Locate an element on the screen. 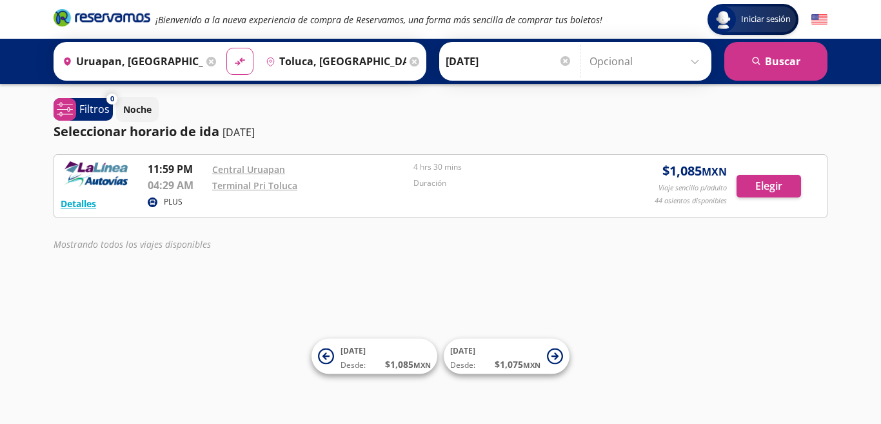 This screenshot has width=881, height=424. input: Elegir Fecha is located at coordinates (509, 61).